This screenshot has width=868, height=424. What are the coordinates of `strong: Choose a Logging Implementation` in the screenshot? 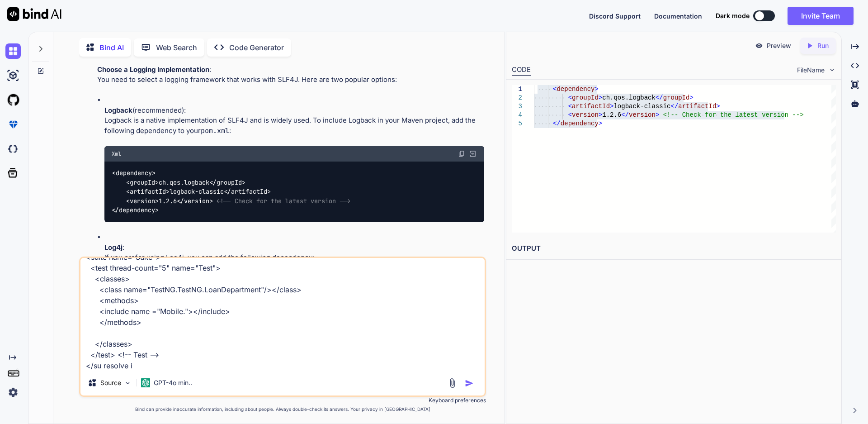 It's located at (153, 69).